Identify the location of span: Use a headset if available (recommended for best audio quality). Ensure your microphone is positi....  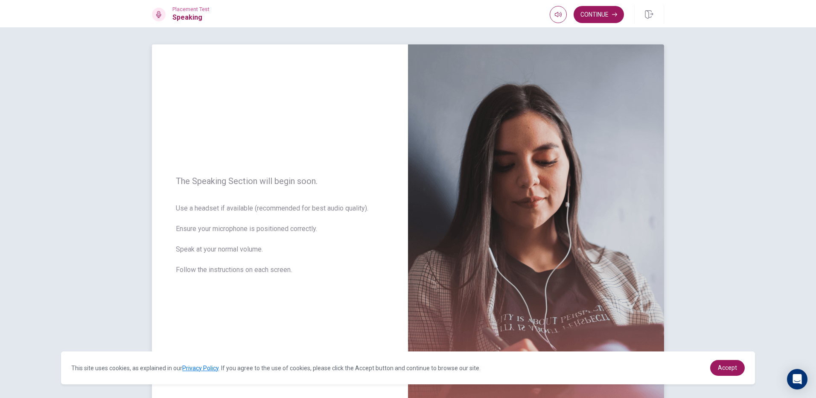
(280, 244).